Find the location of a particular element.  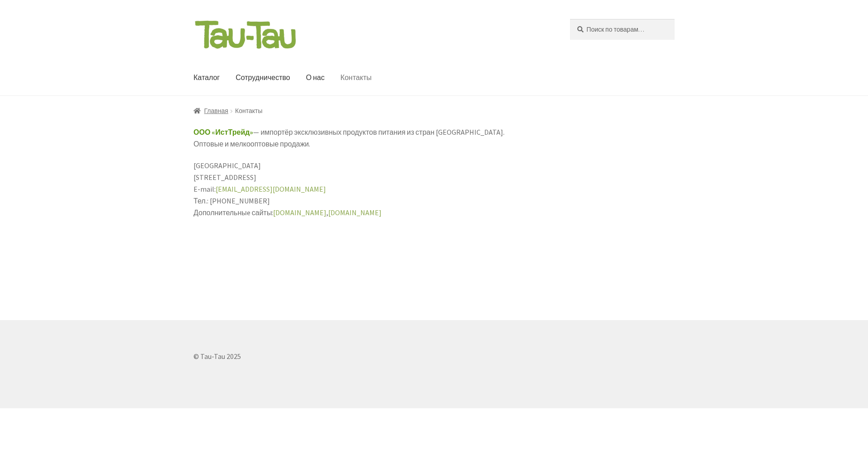

nav: Основное меню is located at coordinates (371, 78).